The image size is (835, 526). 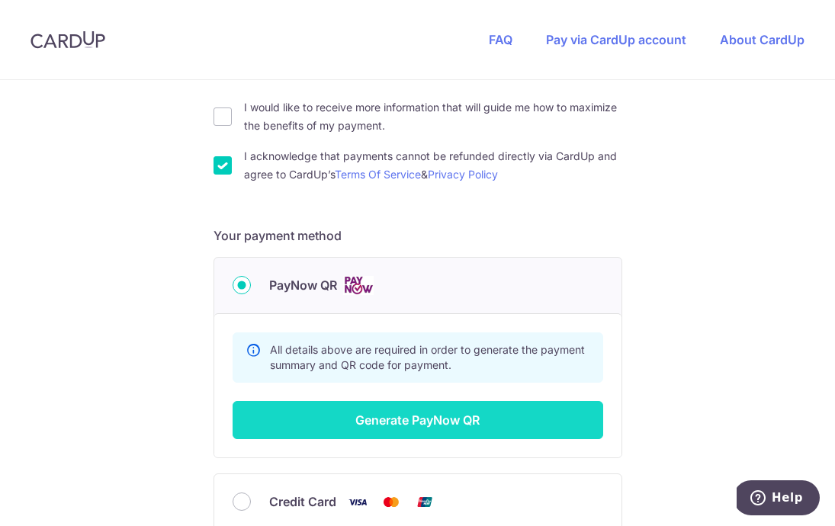 What do you see at coordinates (68, 40) in the screenshot?
I see `img: CardUp` at bounding box center [68, 40].